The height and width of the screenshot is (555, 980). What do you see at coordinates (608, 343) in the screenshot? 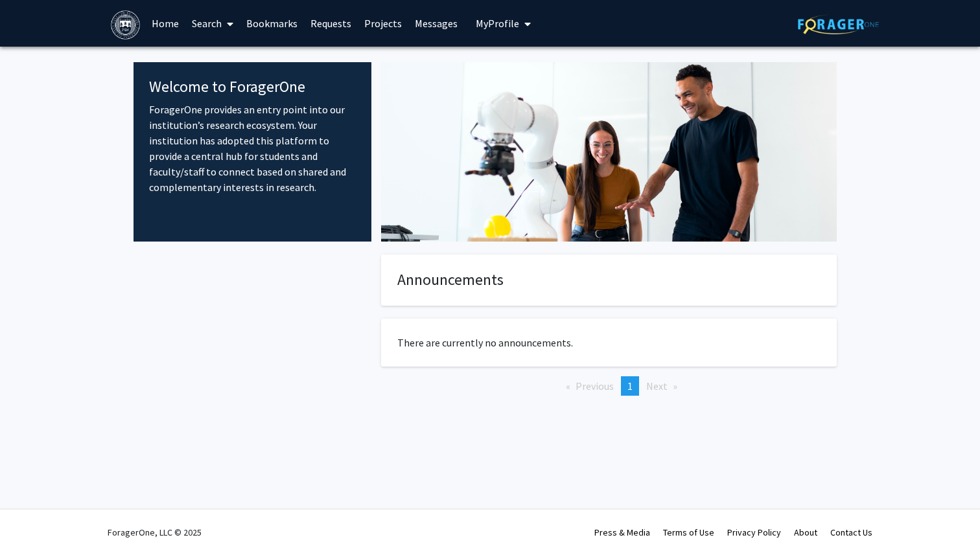
I see `p: There are currently no announcements.` at bounding box center [608, 343].